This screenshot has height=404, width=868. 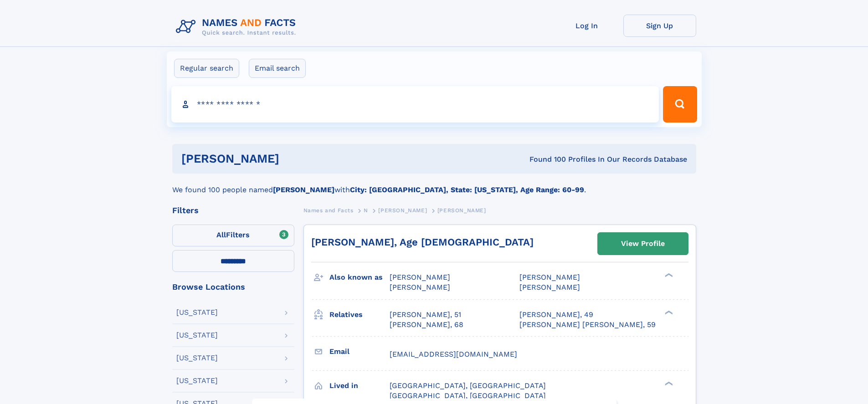 What do you see at coordinates (238, 27) in the screenshot?
I see `img: Logo Names and Facts` at bounding box center [238, 27].